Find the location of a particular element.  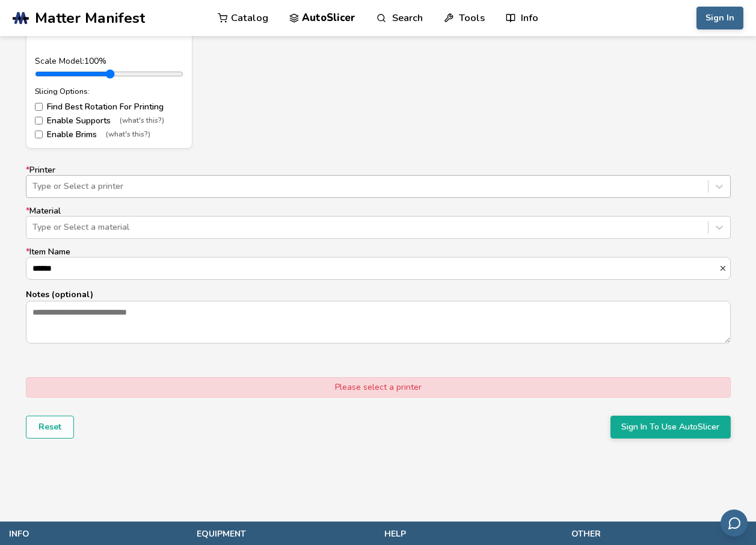

input: *MaterialType or Select a material is located at coordinates (34, 228).